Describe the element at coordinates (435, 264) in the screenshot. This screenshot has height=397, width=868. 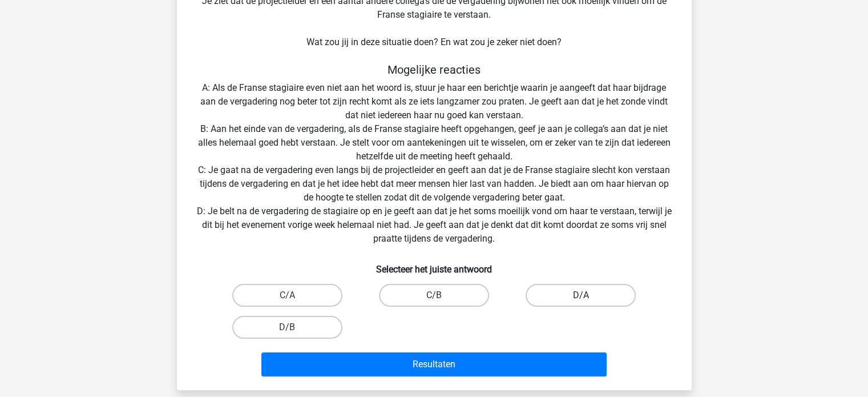
I see `h6: Selecteer het juiste antwoord` at that location.